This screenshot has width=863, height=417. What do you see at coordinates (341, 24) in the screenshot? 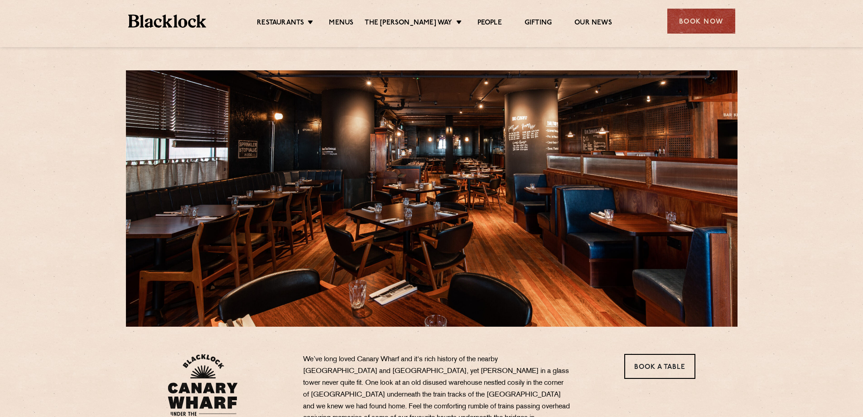
I see `a: Menus` at bounding box center [341, 24].